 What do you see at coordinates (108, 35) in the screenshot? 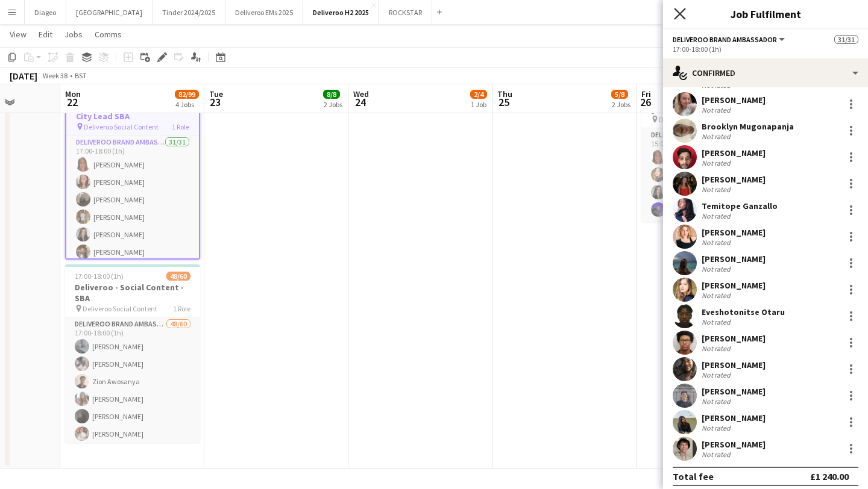
I see `span: Comms` at bounding box center [108, 35].